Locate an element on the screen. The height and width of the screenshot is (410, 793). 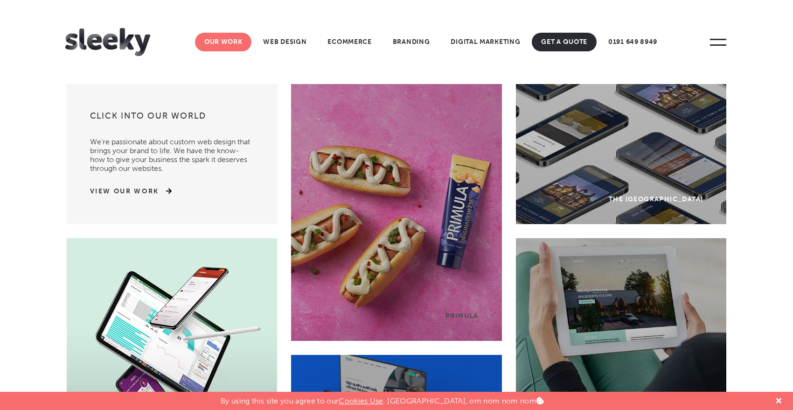
p: We’re passionate about custom web design that brings your brand to life. We have the know-how to ... is located at coordinates (172, 150).